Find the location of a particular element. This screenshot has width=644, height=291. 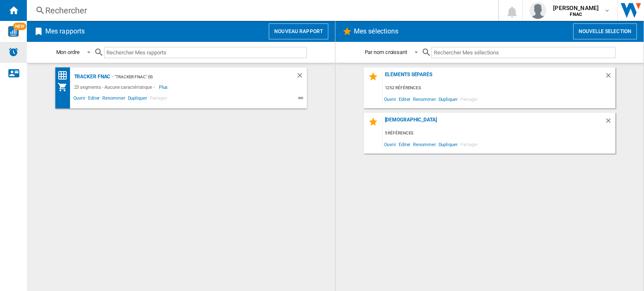

button: Nouveau rapport is located at coordinates (298, 32).